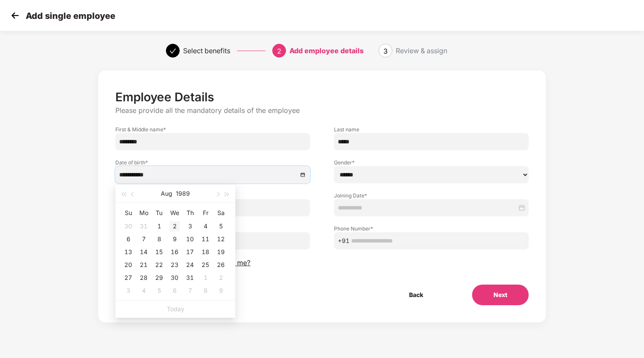 The image size is (644, 358). Describe the element at coordinates (128, 265) in the screenshot. I see `td: 1989-08-20` at that location.